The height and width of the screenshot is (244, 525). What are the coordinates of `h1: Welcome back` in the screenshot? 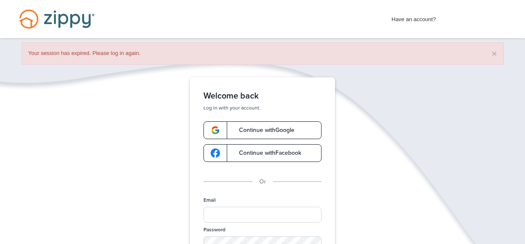 It's located at (262, 96).